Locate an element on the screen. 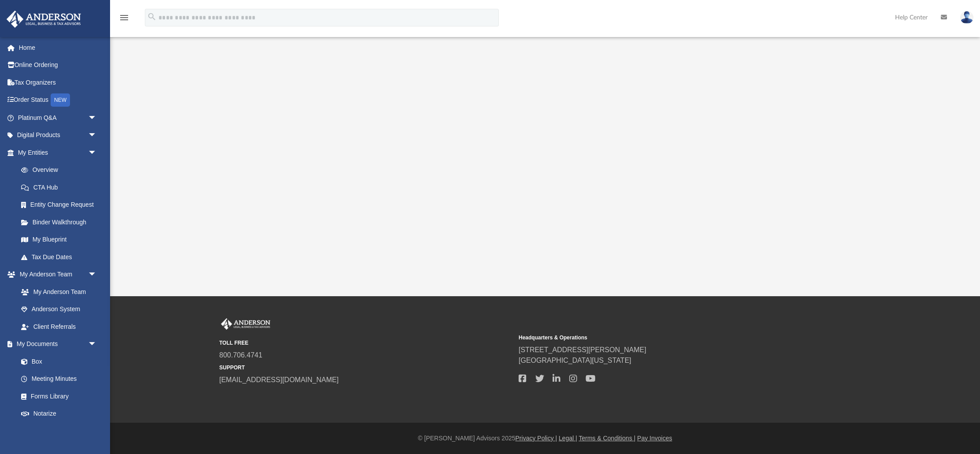 The height and width of the screenshot is (454, 980). a: My Entitiesarrow_drop_down is located at coordinates (58, 152).